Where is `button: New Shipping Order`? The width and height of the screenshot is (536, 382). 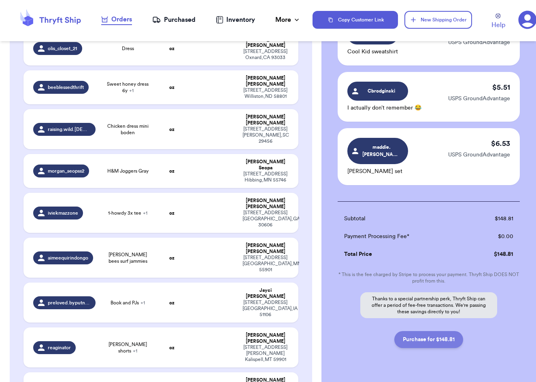 button: New Shipping Order is located at coordinates (438, 20).